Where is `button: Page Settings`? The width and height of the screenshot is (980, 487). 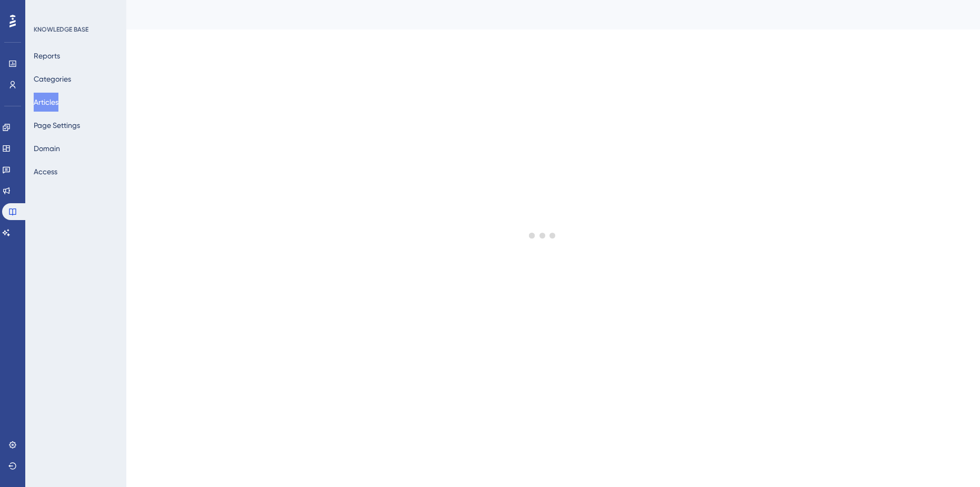 button: Page Settings is located at coordinates (56, 125).